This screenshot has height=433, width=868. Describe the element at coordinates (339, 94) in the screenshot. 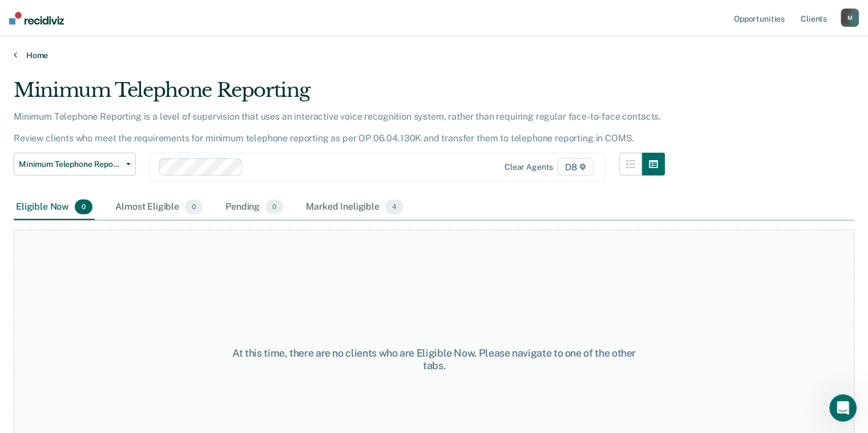

I see `div: Minimum Telephone Reporting` at that location.